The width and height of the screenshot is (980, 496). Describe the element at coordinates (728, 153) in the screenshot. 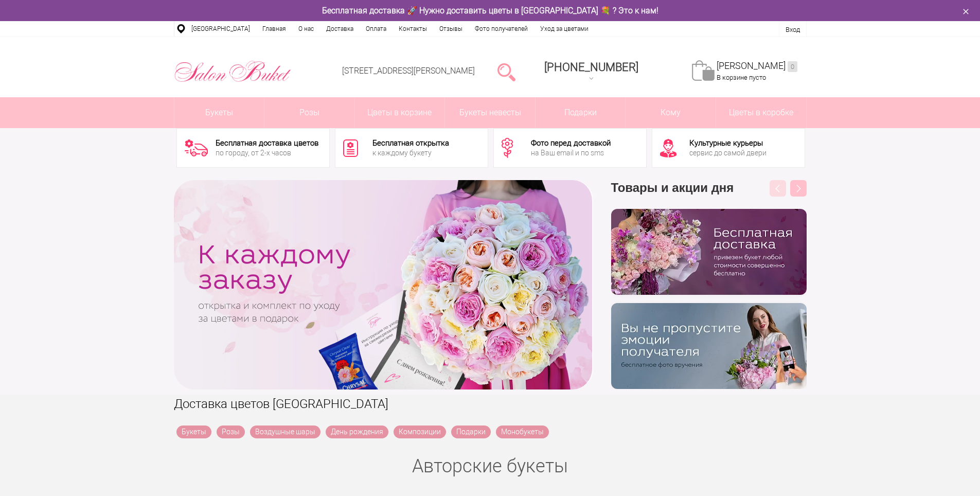

I see `div: сервис до самой двери` at that location.